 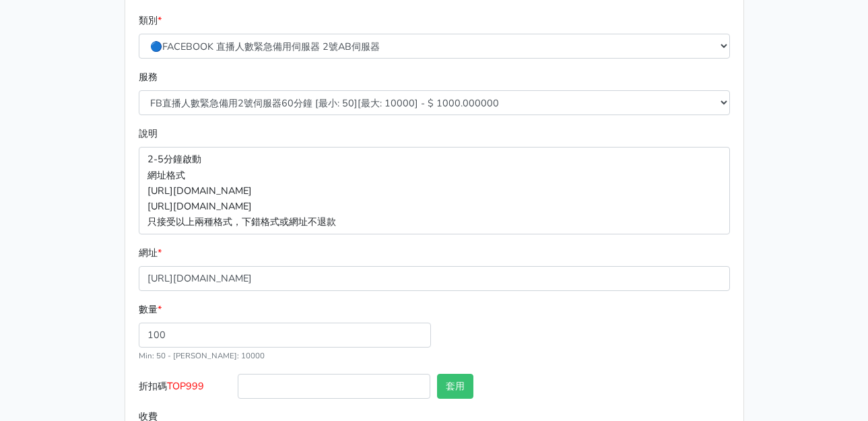 What do you see at coordinates (434, 278) in the screenshot?
I see `input: 格式為https://www.facebook.com/topfblive/videos/123456789/` at bounding box center [434, 278].